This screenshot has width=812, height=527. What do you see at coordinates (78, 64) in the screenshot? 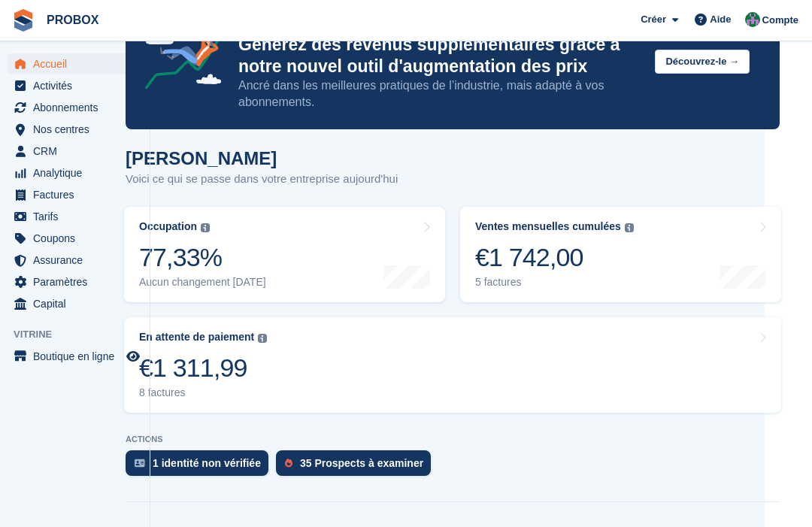
I see `span: Accueil` at bounding box center [78, 64].